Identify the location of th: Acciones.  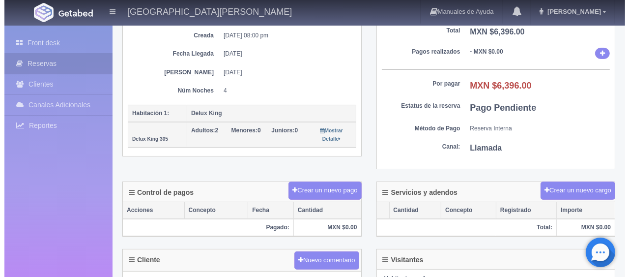
(149, 210).